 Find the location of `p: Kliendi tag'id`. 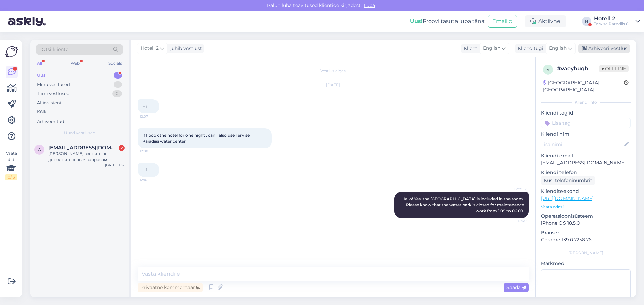

p: Kliendi tag'id is located at coordinates (585, 113).